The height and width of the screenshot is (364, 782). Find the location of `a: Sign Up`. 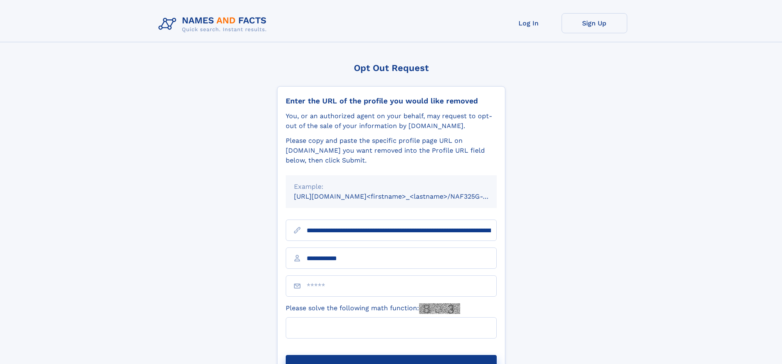

a: Sign Up is located at coordinates (595, 23).